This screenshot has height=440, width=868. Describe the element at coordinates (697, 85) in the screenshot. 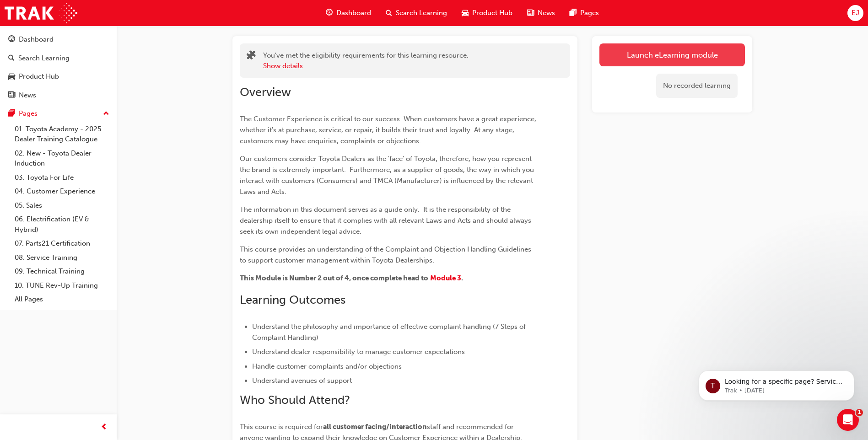

I see `div: No recorded learning` at that location.